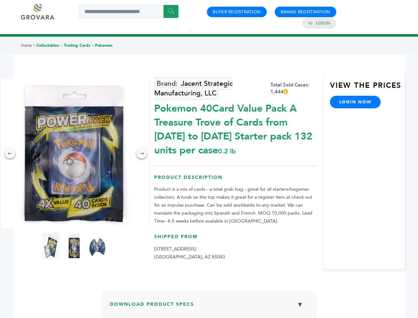  I want to click on a: Pokemon, so click(104, 45).